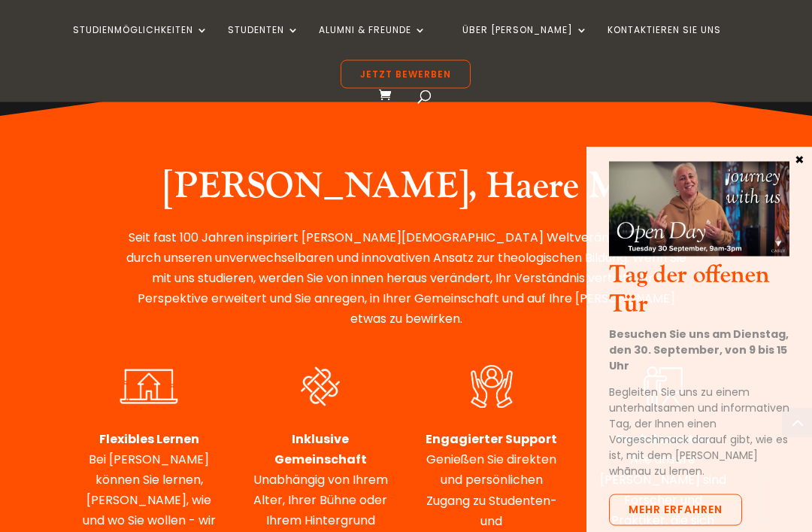 The image size is (812, 532). I want to click on h3: Tag der offenen Tür, so click(699, 293).